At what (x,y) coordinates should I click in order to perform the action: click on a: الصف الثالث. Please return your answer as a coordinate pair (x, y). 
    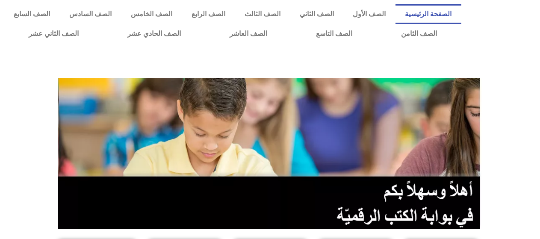
    Looking at the image, I should click on (262, 14).